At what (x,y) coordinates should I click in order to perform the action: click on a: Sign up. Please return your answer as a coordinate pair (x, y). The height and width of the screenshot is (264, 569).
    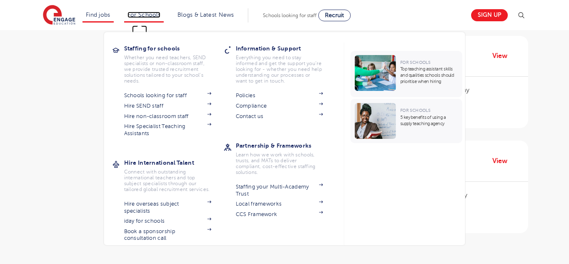
    Looking at the image, I should click on (490, 15).